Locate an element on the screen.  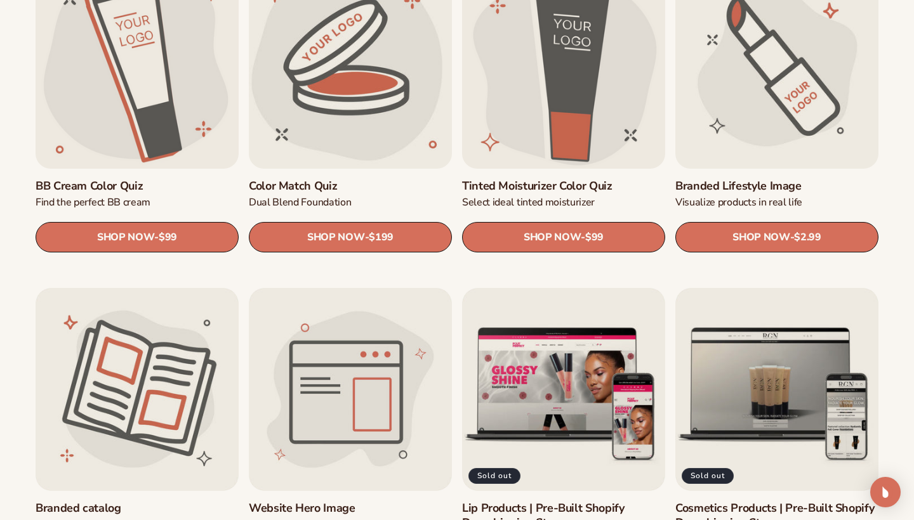
a: BB Cream Color Quiz is located at coordinates (137, 186).